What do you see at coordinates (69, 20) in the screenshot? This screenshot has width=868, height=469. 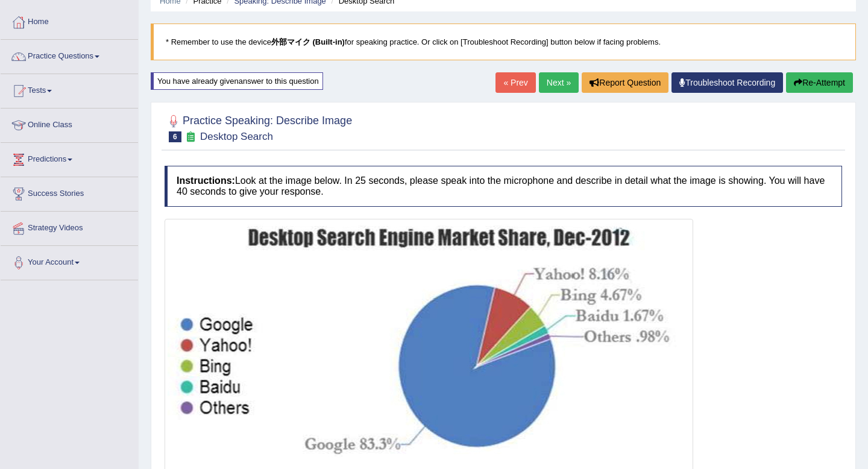 I see `a: Home` at bounding box center [69, 20].